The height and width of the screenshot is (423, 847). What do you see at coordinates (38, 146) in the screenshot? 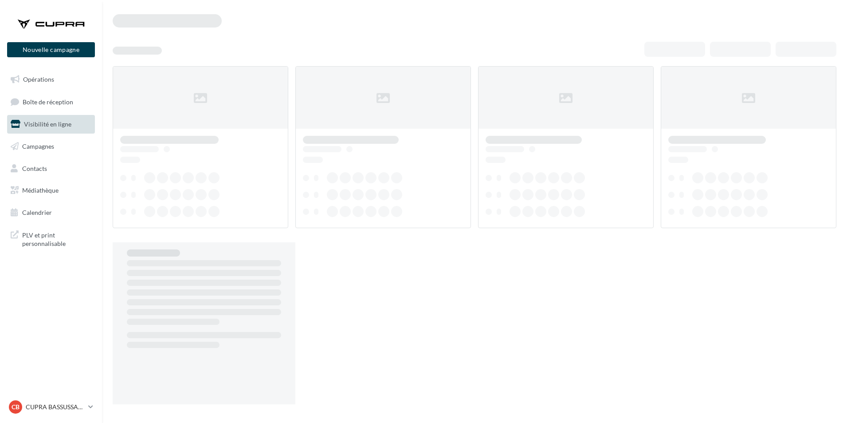
I see `span: Campagnes` at bounding box center [38, 146].